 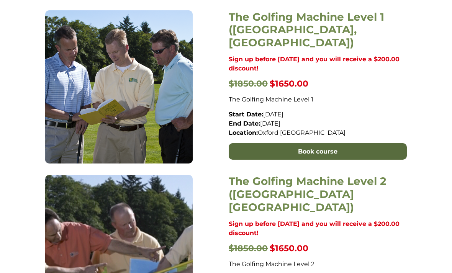 What do you see at coordinates (246, 114) in the screenshot?
I see `strong: Start Date:` at bounding box center [246, 114].